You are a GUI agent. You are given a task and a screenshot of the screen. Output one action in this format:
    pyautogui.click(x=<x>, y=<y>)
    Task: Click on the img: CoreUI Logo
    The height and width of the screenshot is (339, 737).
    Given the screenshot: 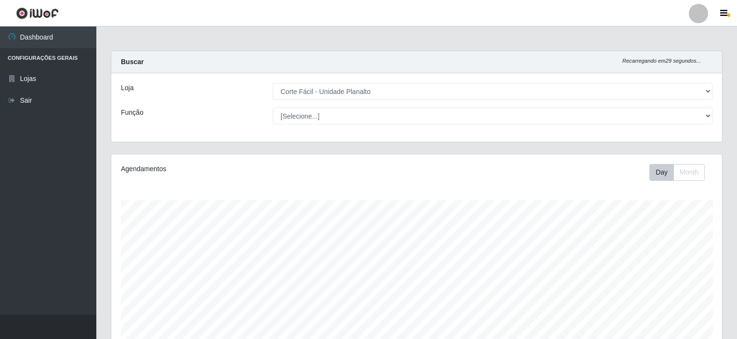 What is the action you would take?
    pyautogui.click(x=37, y=13)
    